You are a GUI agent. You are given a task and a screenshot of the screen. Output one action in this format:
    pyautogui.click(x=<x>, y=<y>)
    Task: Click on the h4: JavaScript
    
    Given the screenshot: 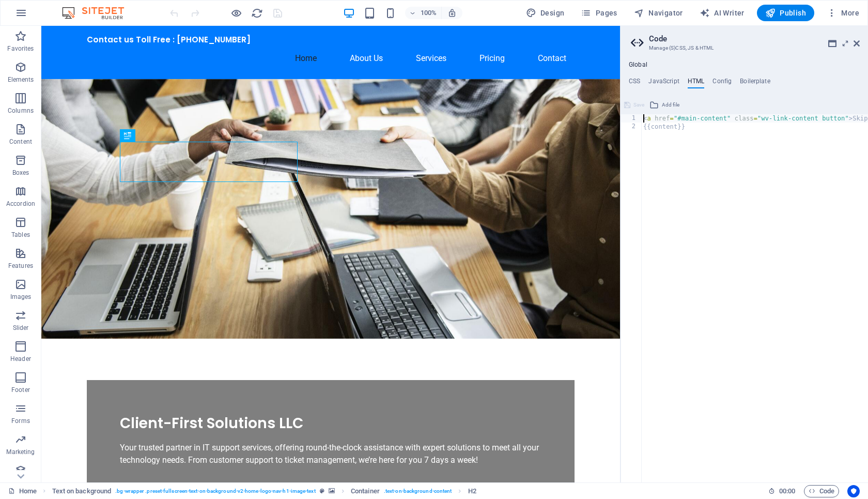 What is the action you would take?
    pyautogui.click(x=664, y=83)
    